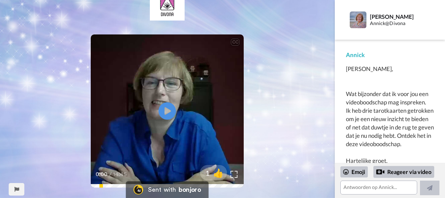 The width and height of the screenshot is (445, 198). I want to click on div: CC, so click(235, 42).